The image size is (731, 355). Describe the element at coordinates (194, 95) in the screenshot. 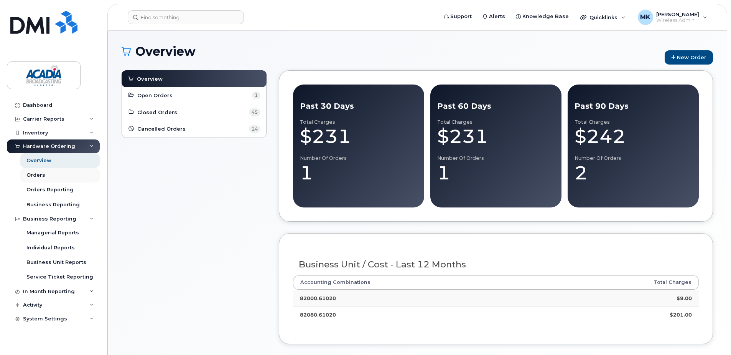

I see `a: Open Orders 1` at that location.